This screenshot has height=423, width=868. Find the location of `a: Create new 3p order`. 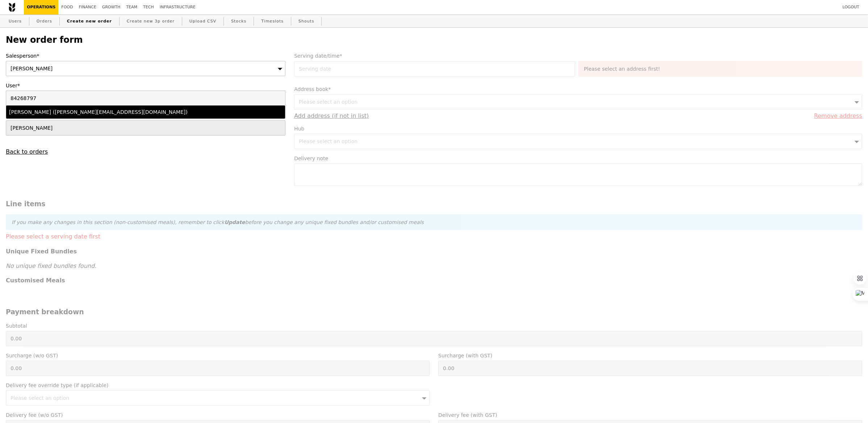

a: Create new 3p order is located at coordinates (151, 21).